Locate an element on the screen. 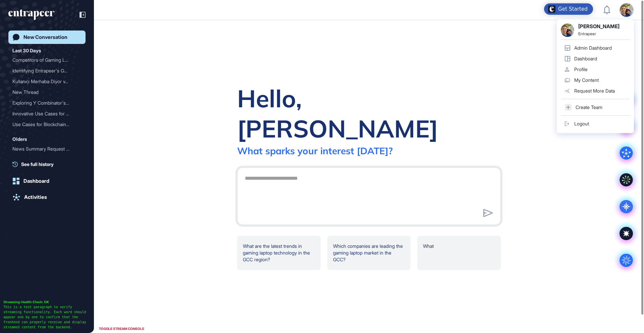  div: Recent News on DALL·E from the Past Two Months is located at coordinates (47, 160).